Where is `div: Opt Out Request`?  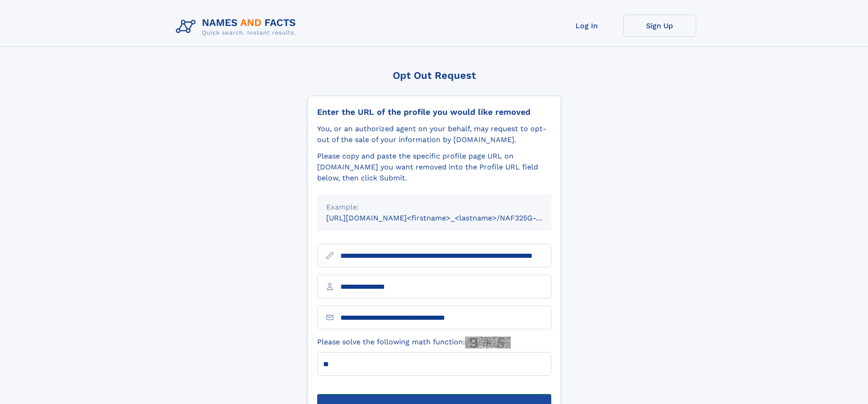
div: Opt Out Request is located at coordinates (434, 75).